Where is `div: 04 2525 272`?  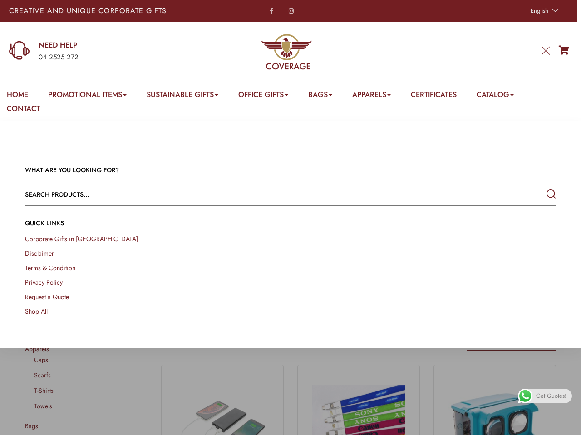 div: 04 2525 272 is located at coordinates (112, 58).